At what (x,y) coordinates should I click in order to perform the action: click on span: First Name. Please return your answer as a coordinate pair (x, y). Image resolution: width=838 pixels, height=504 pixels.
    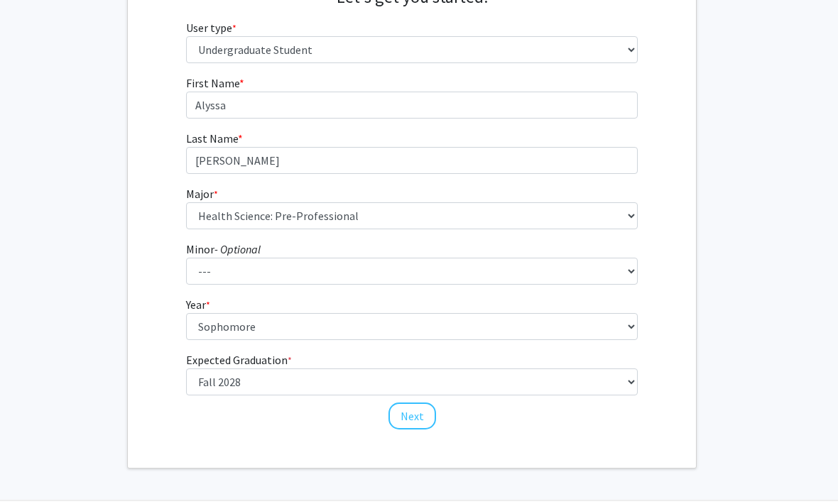
    Looking at the image, I should click on (212, 83).